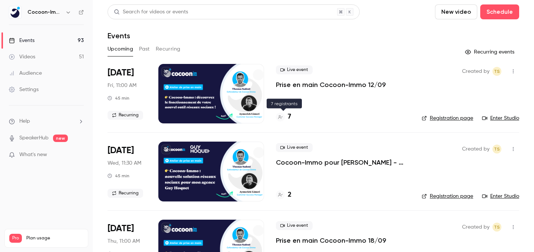 This screenshot has height=252, width=534. I want to click on button: Schedule, so click(500, 12).